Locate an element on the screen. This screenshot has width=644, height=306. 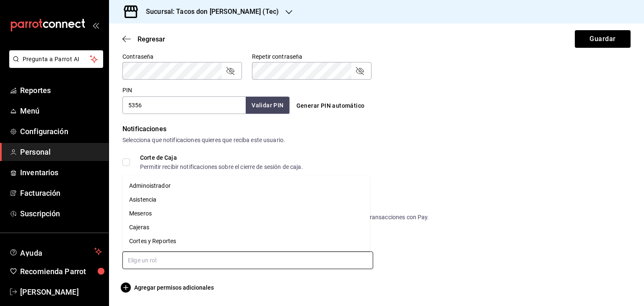
span: Reportes is located at coordinates (61, 90).